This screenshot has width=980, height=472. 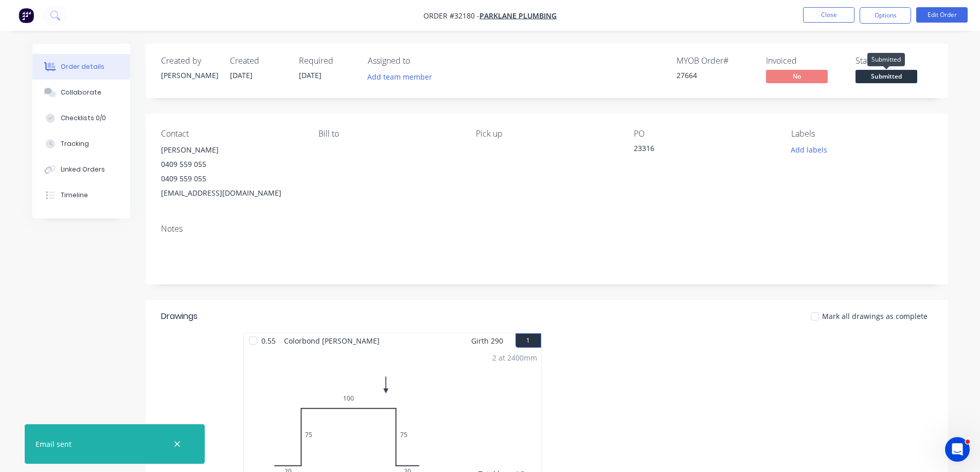 What do you see at coordinates (27, 15) in the screenshot?
I see `img: Factory` at bounding box center [27, 15].